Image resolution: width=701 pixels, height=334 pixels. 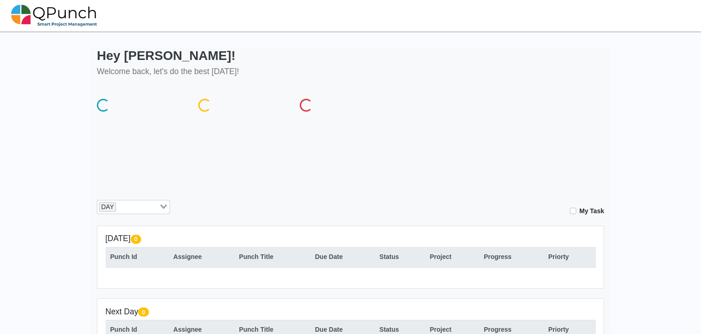 I want to click on div: Punch Title, so click(x=272, y=256).